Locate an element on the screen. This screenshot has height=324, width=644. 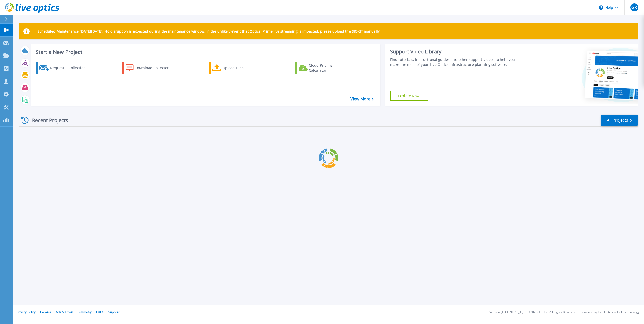
span: GR is located at coordinates (634, 7).